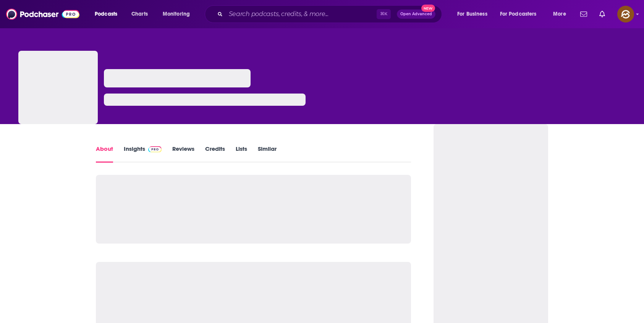 This screenshot has width=644, height=323. What do you see at coordinates (43, 14) in the screenshot?
I see `img: Podchaser - Follow, Share and Rate Podcasts` at bounding box center [43, 14].